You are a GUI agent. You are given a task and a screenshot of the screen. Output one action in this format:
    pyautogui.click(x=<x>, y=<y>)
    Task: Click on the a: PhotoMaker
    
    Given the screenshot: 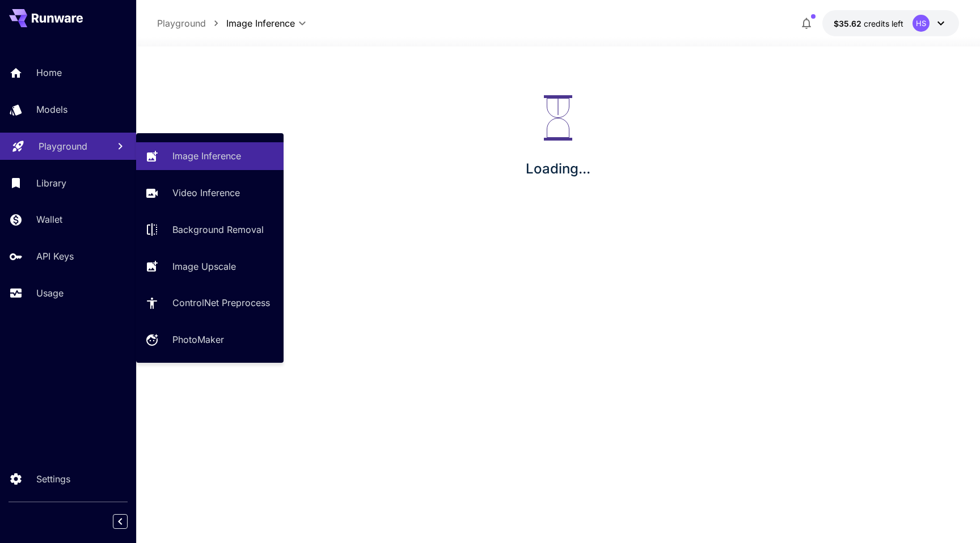 What is the action you would take?
    pyautogui.click(x=210, y=339)
    